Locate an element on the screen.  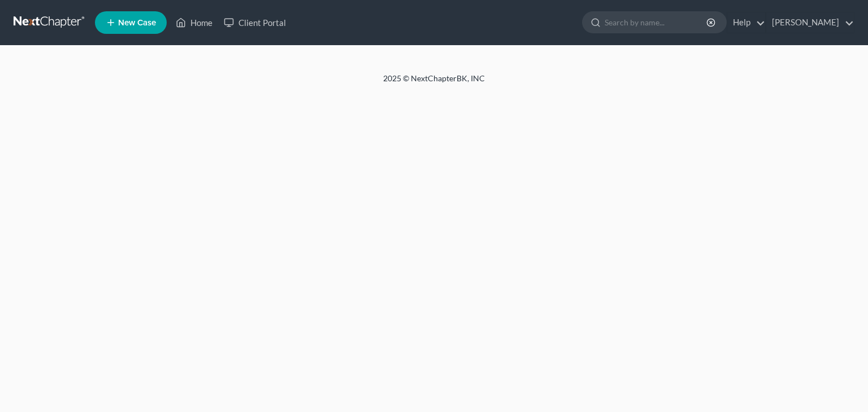
a: Help is located at coordinates (746, 23).